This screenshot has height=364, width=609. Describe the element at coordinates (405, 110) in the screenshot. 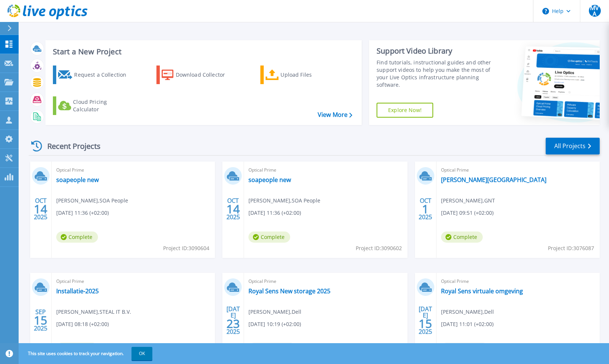

I see `a: Explore Now!` at that location.